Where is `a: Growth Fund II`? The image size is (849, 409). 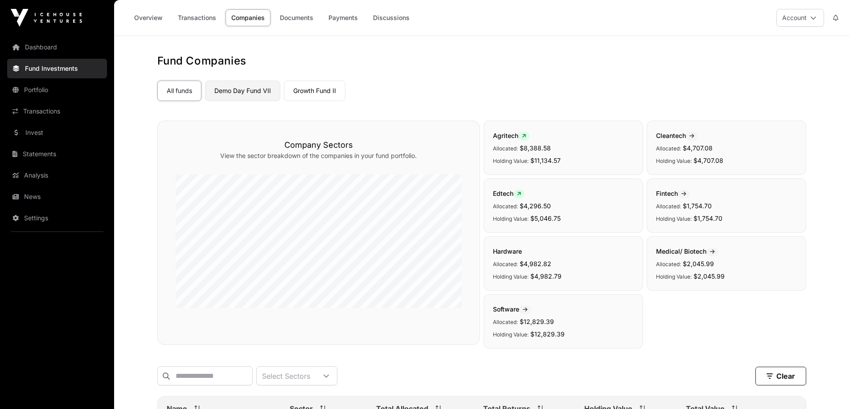
a: Growth Fund II is located at coordinates (315, 91).